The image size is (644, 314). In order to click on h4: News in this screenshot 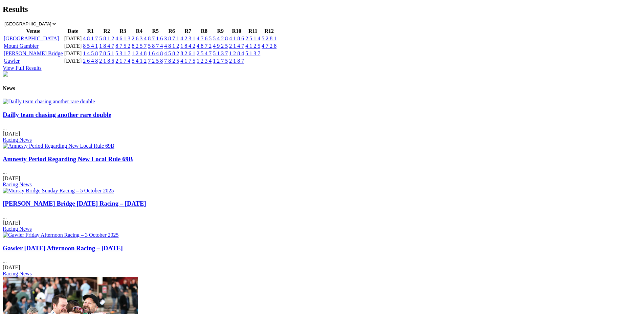, I will do `click(322, 89)`.